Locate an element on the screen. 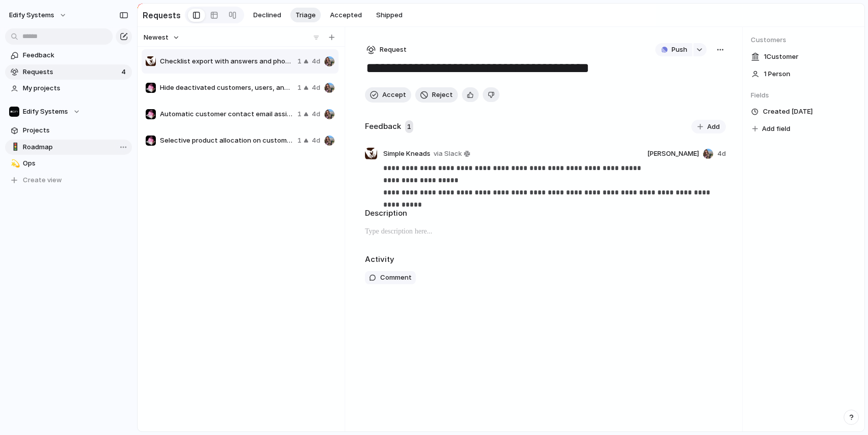 Image resolution: width=868 pixels, height=435 pixels. span: Comment is located at coordinates (396, 277).